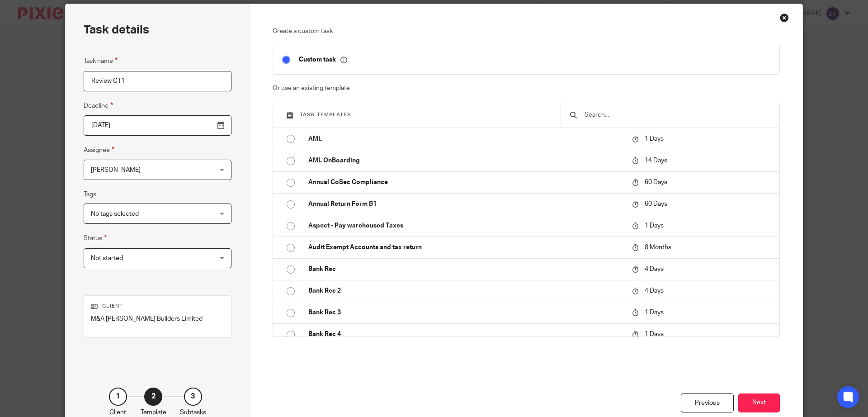  What do you see at coordinates (99, 150) in the screenshot?
I see `label: Assignee` at bounding box center [99, 150].